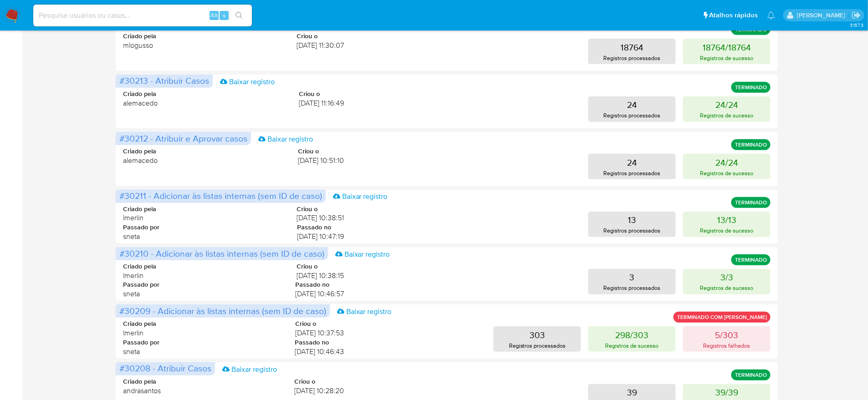 This screenshot has width=868, height=400. What do you see at coordinates (733, 15) in the screenshot?
I see `span: Atalhos rápidos` at bounding box center [733, 15].